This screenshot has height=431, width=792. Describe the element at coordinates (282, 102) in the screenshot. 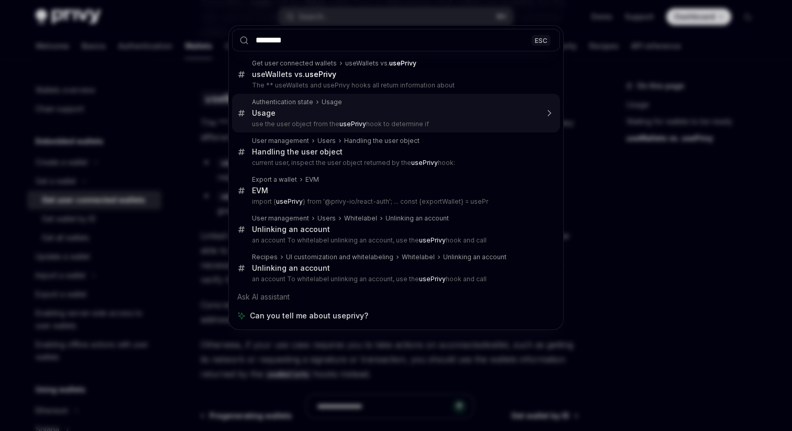

I see `div: Authentication state` at that location.